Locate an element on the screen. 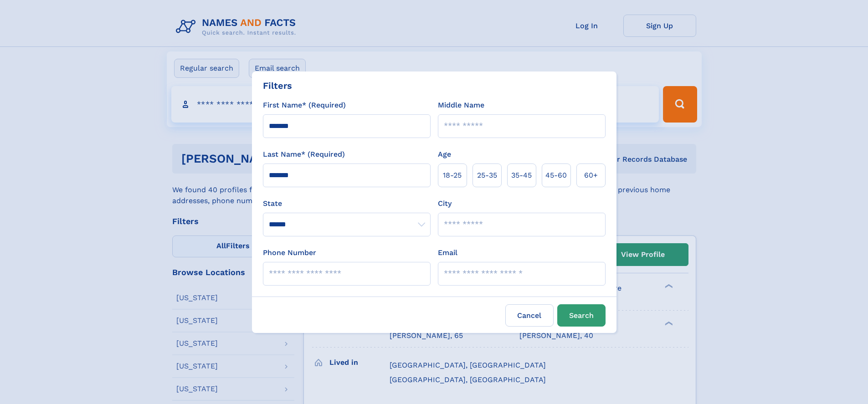  div: Filters is located at coordinates (278, 85).